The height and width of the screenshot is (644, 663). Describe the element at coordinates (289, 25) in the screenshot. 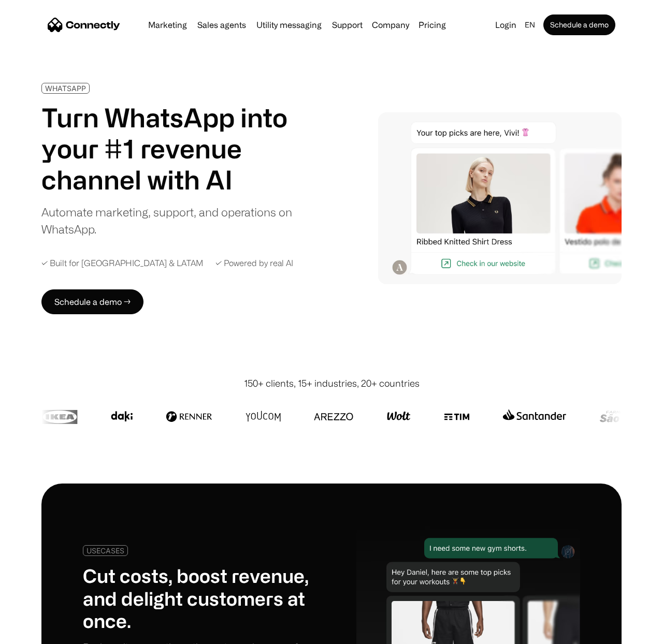

I see `a: Utility messaging` at that location.